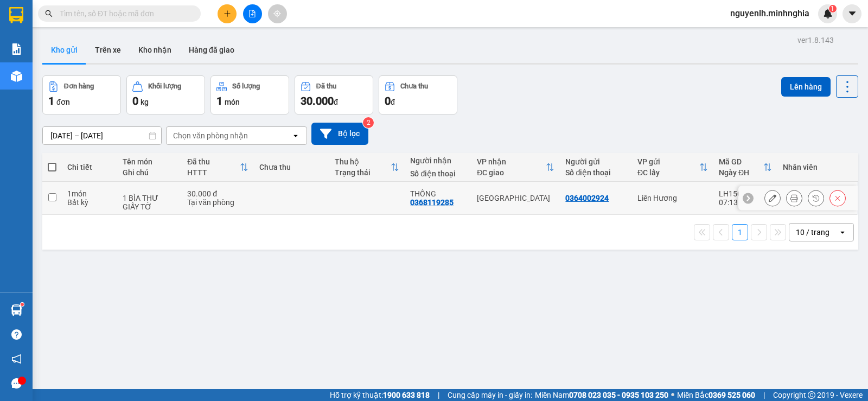 This screenshot has height=401, width=868. Describe the element at coordinates (510, 161) in the screenshot. I see `div: VP nhận` at that location.